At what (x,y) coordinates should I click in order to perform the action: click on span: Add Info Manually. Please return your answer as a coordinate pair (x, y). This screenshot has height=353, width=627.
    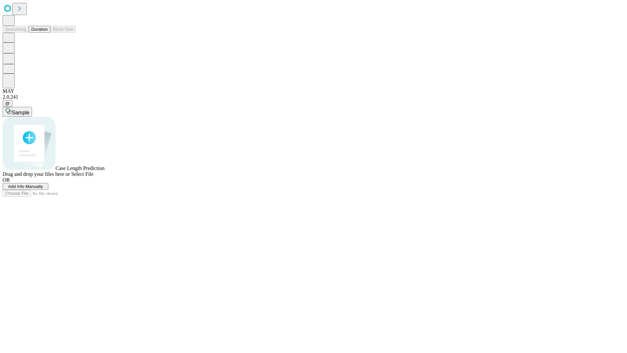
    Looking at the image, I should click on (25, 186).